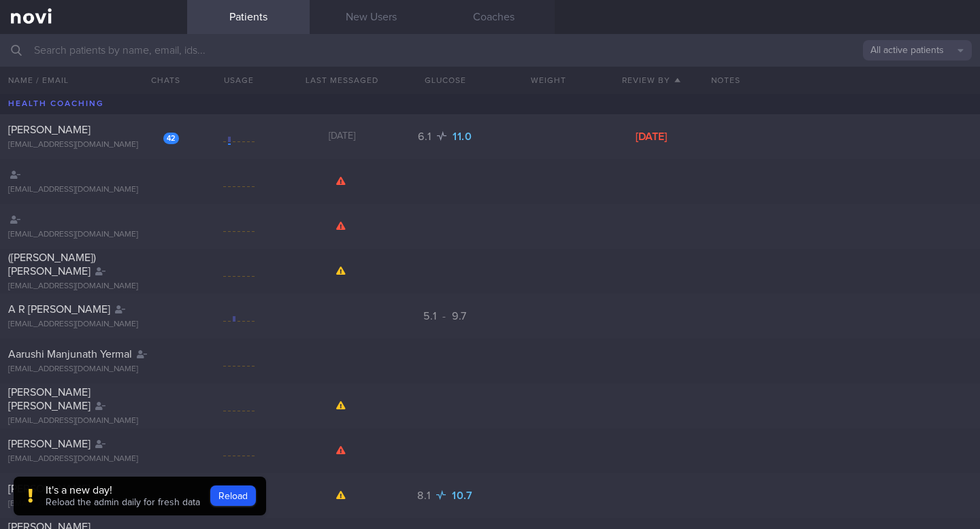 The image size is (980, 529). Describe the element at coordinates (918, 51) in the screenshot. I see `button: All active patients` at that location.